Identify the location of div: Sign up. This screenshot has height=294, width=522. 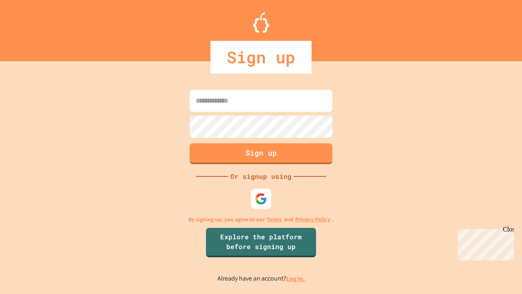
(261, 57).